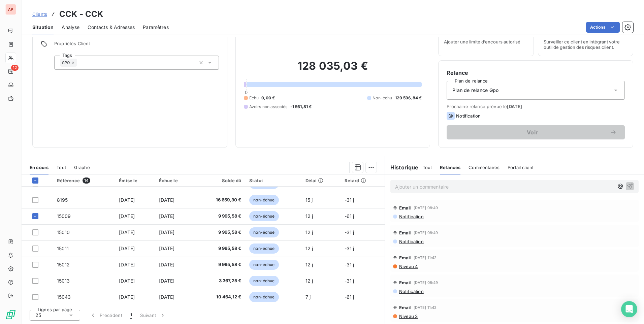  What do you see at coordinates (63, 265) in the screenshot?
I see `span: 15012` at bounding box center [63, 265].